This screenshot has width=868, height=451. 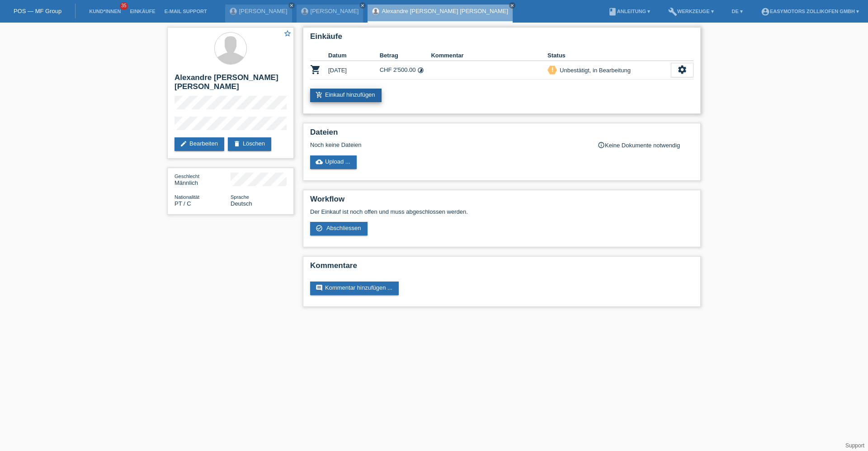 What do you see at coordinates (200, 144) in the screenshot?
I see `a: editBearbeiten` at bounding box center [200, 144].